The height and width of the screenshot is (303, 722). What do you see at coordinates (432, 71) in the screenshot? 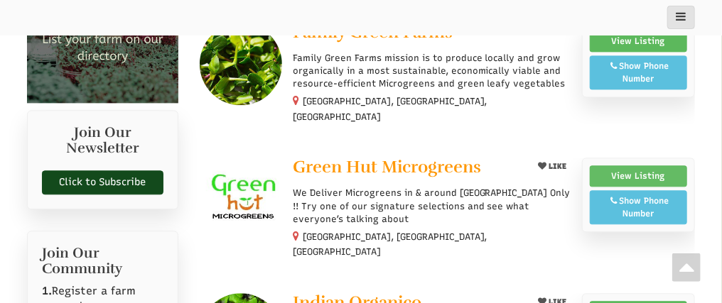
I see `p: Family Green Farms mission is to produce locally and grow organically in a most sustainable, econ...` at bounding box center [432, 71].